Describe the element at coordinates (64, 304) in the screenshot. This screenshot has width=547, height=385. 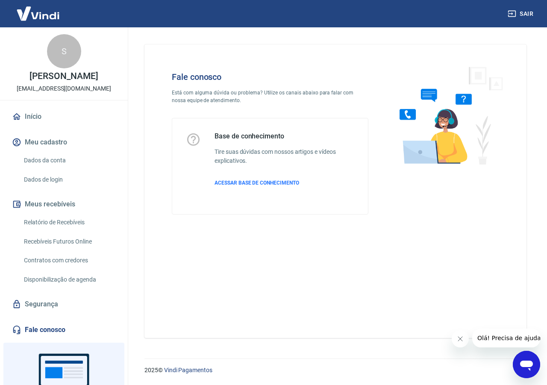
I see `a: Segurança` at that location.